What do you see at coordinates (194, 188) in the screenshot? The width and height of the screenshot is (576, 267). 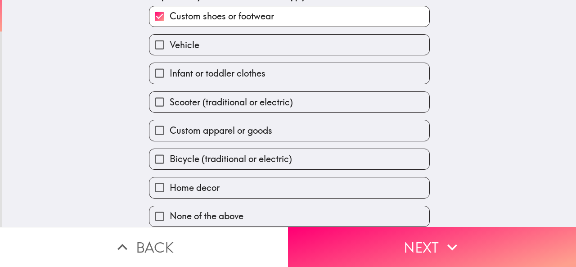 I see `span: Home decor` at bounding box center [194, 188].